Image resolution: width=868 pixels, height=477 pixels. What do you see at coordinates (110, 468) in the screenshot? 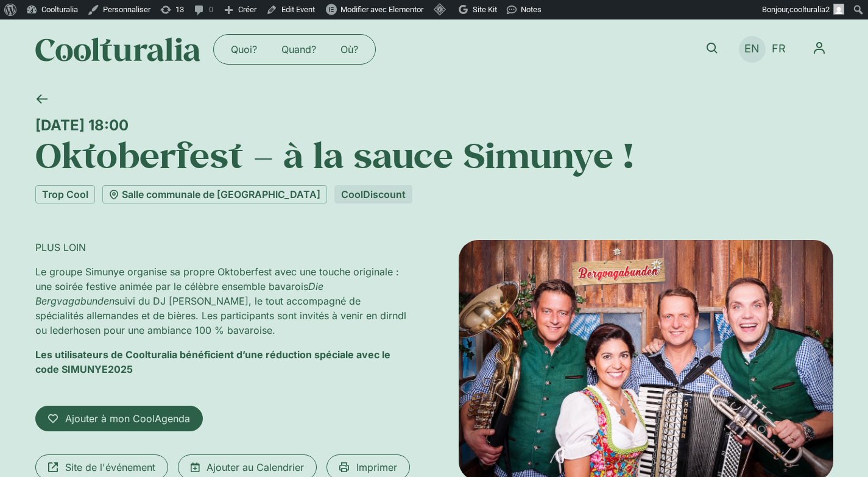
I see `span: Site de l'événement` at bounding box center [110, 468].